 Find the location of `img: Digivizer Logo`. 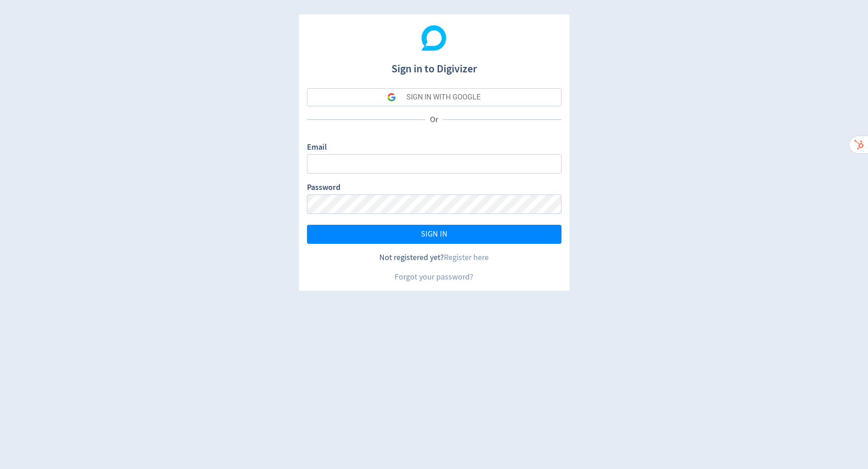

img: Digivizer Logo is located at coordinates (434, 38).